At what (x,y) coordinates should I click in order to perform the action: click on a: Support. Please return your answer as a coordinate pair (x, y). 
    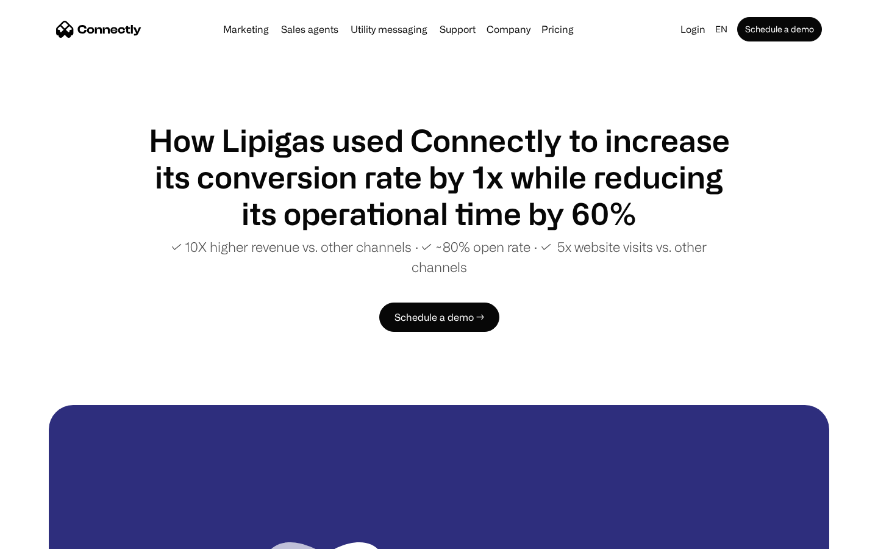
    Looking at the image, I should click on (457, 29).